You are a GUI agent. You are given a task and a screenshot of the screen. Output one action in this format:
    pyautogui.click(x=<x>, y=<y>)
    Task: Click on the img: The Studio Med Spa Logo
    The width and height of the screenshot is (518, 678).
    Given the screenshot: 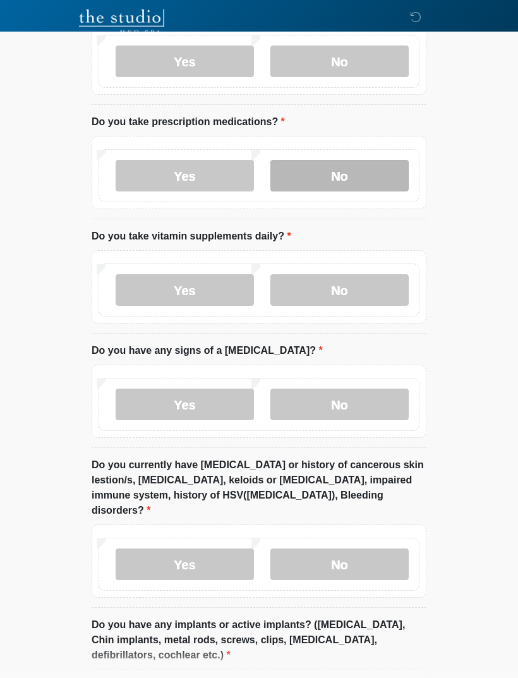 What is the action you would take?
    pyautogui.click(x=121, y=22)
    